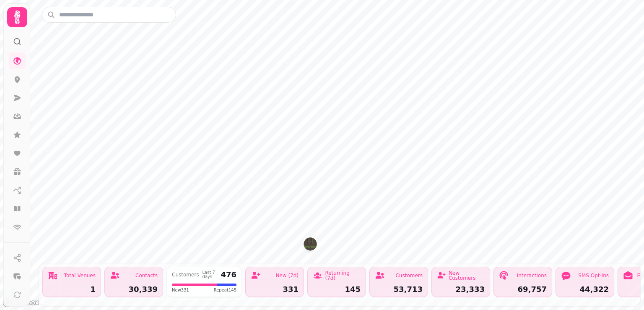  What do you see at coordinates (337, 289) in the screenshot?
I see `div: 145` at bounding box center [337, 289].